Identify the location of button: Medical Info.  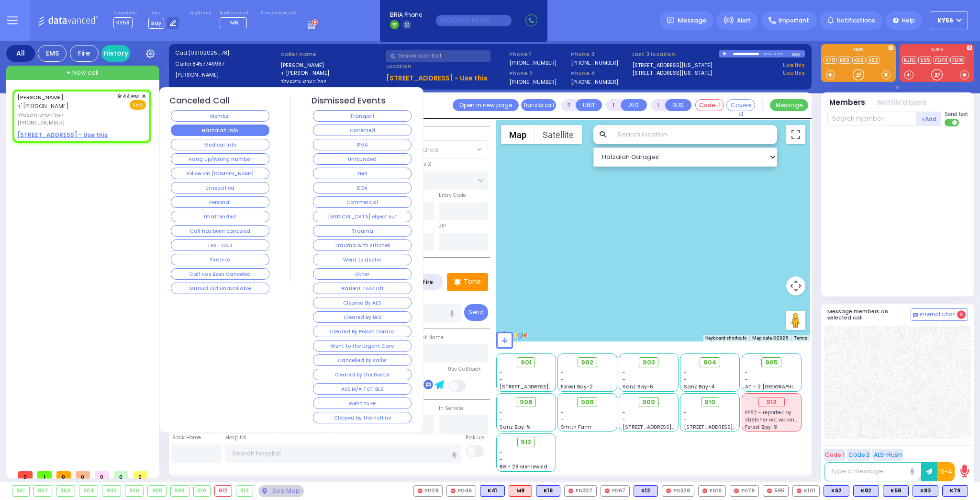
(220, 145).